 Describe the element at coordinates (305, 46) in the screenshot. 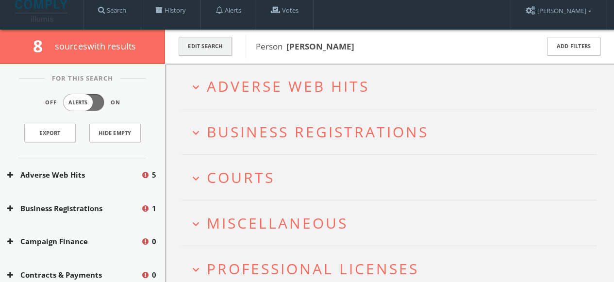

I see `span: Person` at that location.